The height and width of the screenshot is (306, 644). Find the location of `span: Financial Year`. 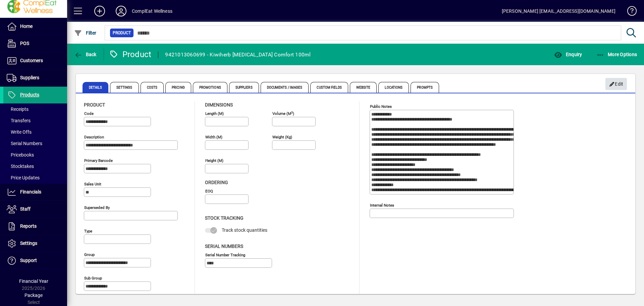

span: Financial Year is located at coordinates (34, 281).